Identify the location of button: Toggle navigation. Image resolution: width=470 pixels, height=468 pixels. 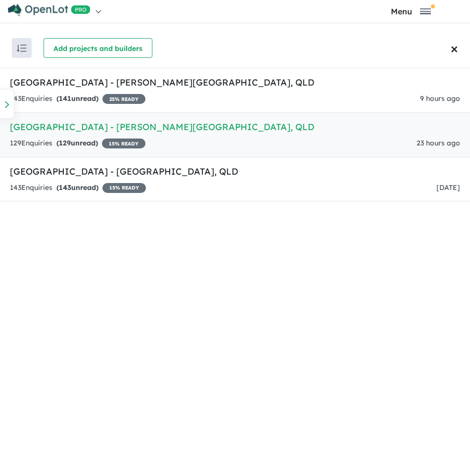
(411, 11).